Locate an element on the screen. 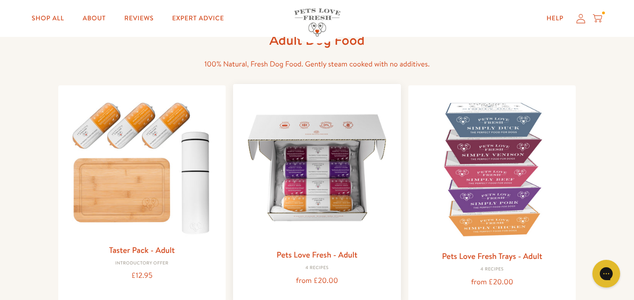  button: Gorgias live chat is located at coordinates (18, 17).